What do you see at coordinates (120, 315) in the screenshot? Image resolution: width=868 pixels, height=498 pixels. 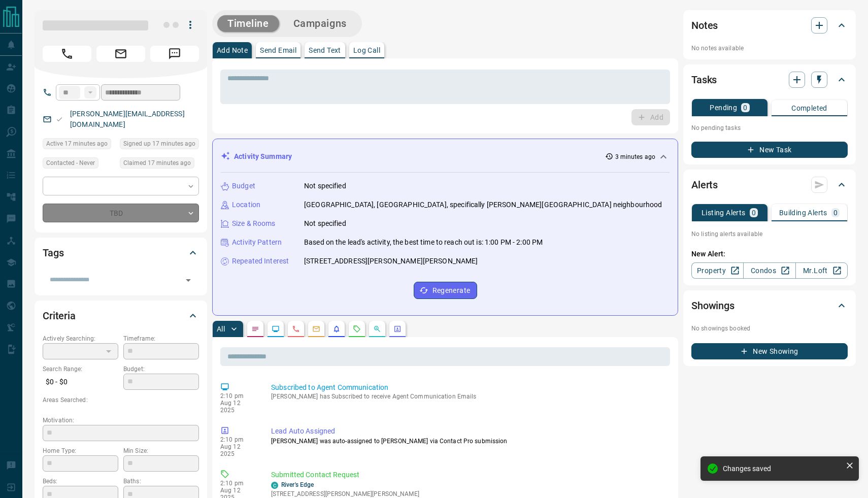 I see `div: Criteria` at bounding box center [120, 315].